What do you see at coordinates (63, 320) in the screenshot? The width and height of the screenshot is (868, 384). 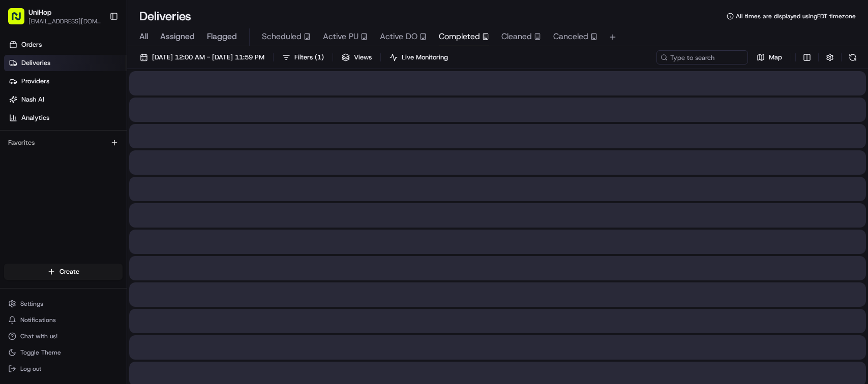 I see `button: Notifications` at bounding box center [63, 320].